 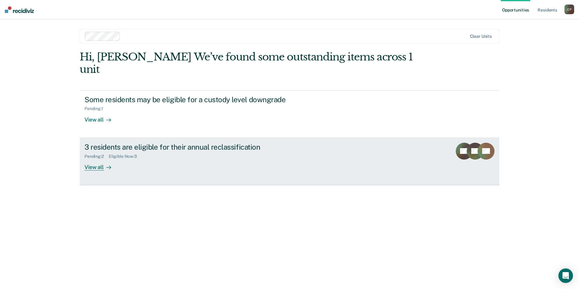 What do you see at coordinates (569, 9) in the screenshot?
I see `button: CP` at bounding box center [569, 9].